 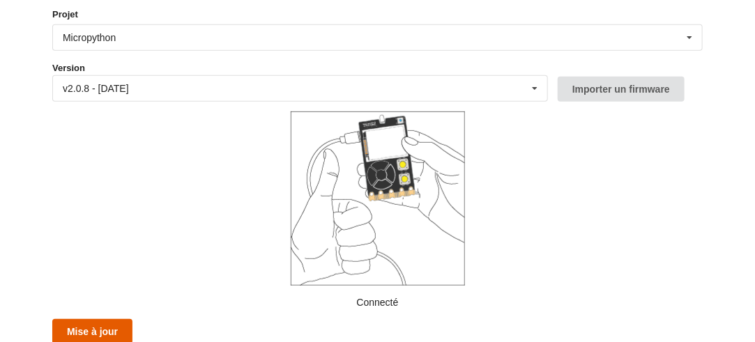 I want to click on button: Importer un firmware, so click(x=621, y=89).